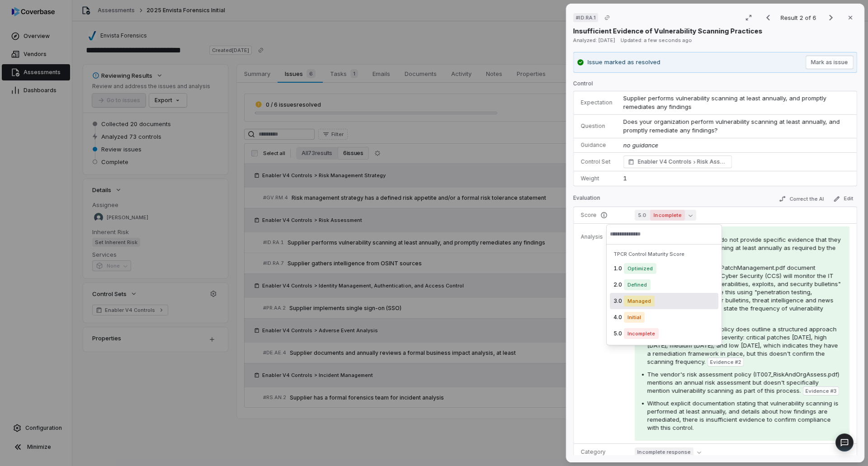 This screenshot has width=868, height=466. What do you see at coordinates (640, 145) in the screenshot?
I see `span: no guidance` at bounding box center [640, 145].